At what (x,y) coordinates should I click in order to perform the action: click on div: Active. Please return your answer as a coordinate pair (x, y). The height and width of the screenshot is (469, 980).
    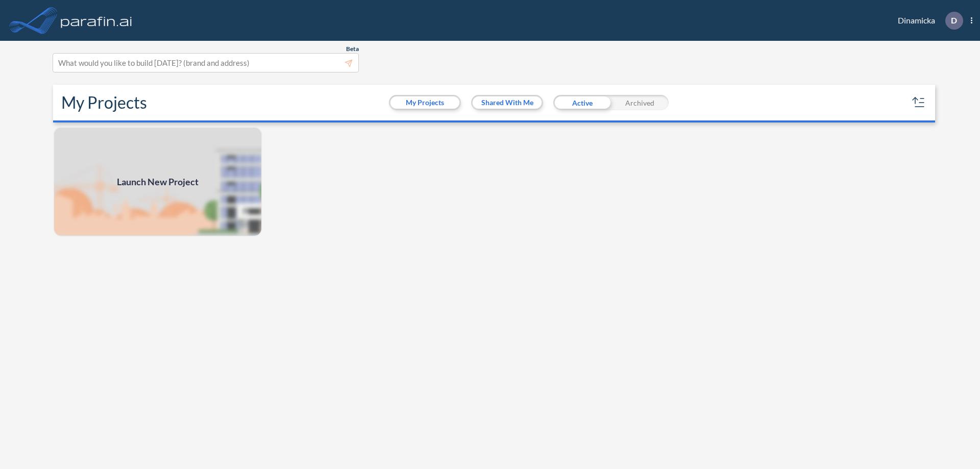
    Looking at the image, I should click on (582, 102).